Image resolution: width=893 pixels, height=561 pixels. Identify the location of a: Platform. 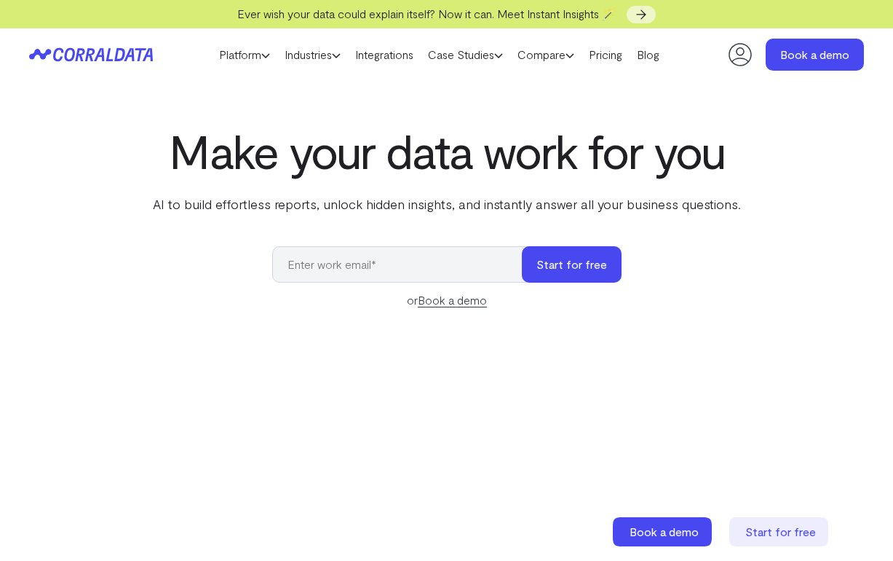
(245, 55).